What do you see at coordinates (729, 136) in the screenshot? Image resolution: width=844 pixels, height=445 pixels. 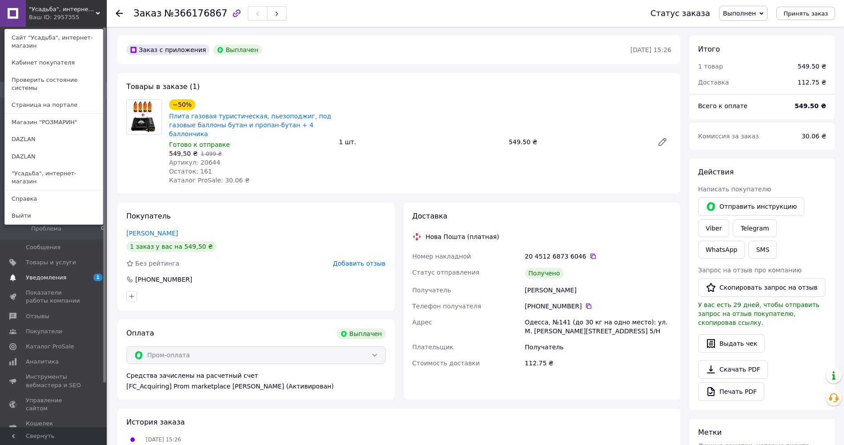 I see `span: Комиссия за заказ` at bounding box center [729, 136].